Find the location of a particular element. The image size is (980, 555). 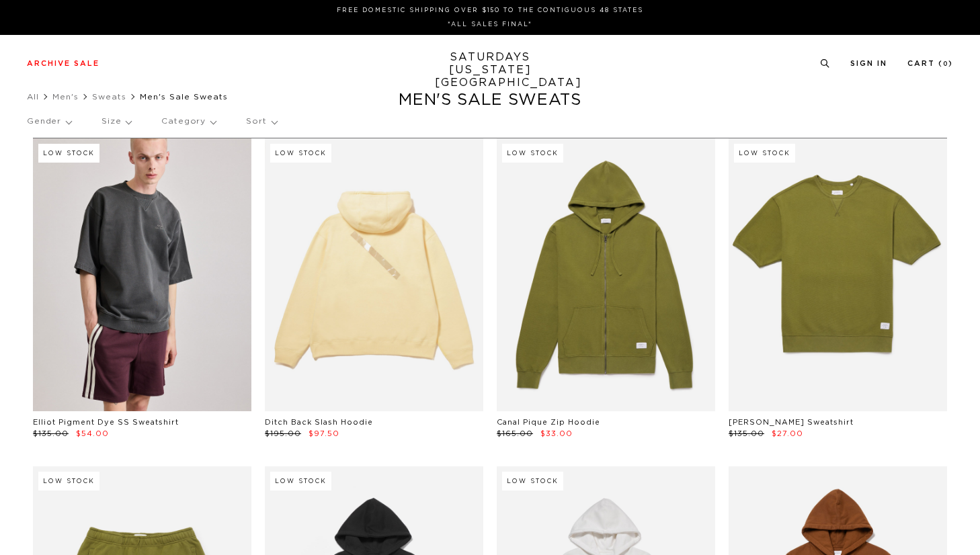

p: FREE DOMESTIC SHIPPING OVER $150 TO THE CONTIGUOUS 48 STATES is located at coordinates (490, 10).